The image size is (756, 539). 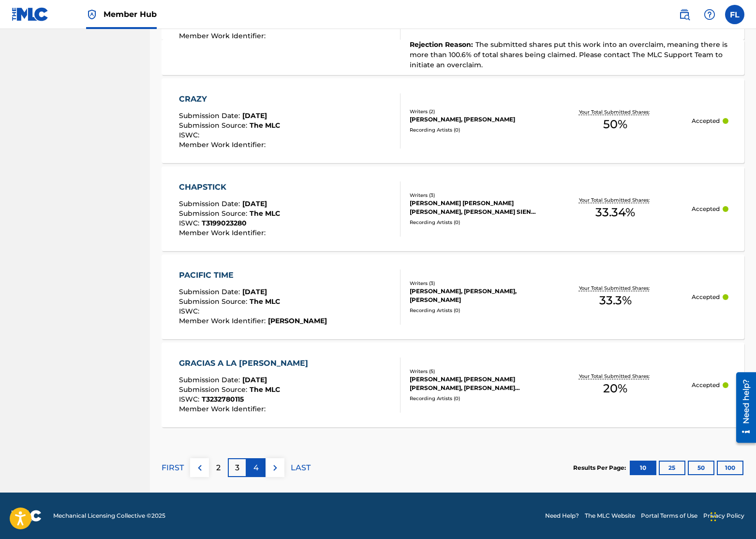 What do you see at coordinates (253, 276) in the screenshot?
I see `div: PACIFIC TIME` at bounding box center [253, 276].